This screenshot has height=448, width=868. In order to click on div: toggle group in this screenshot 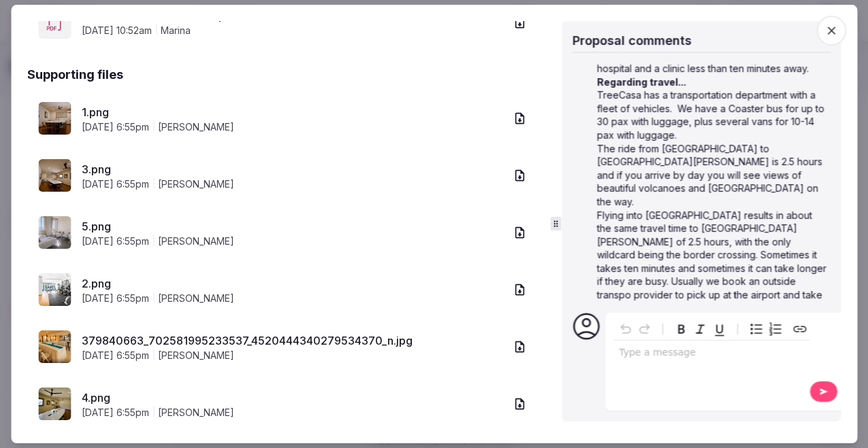, I will do `click(766, 329)`.